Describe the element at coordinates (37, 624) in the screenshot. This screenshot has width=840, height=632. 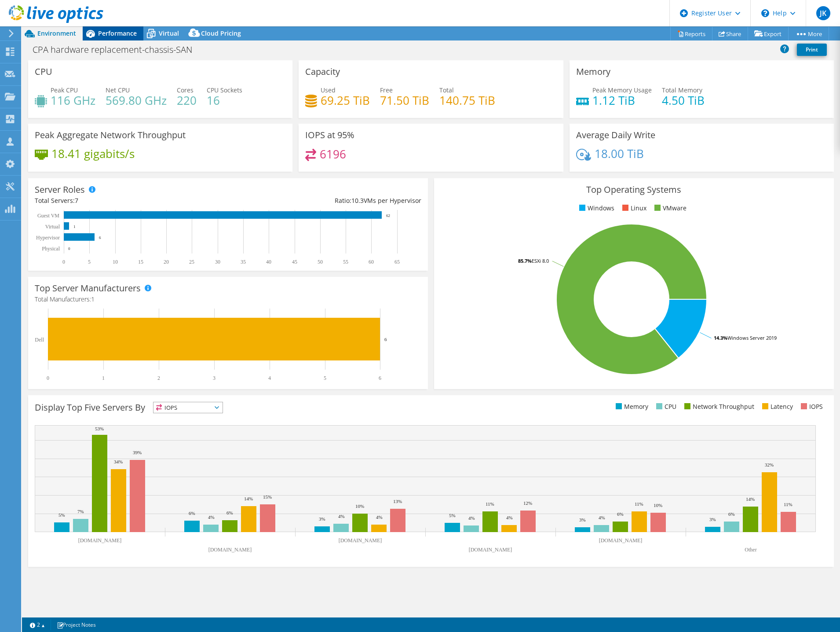
I see `a: 2` at that location.